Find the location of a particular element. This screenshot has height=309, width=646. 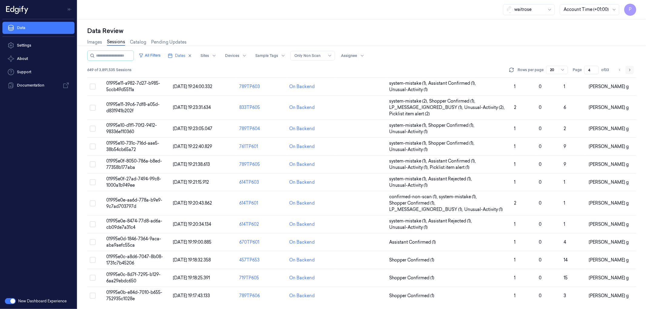

span: Assistant Confirmed (1) is located at coordinates (412, 242).